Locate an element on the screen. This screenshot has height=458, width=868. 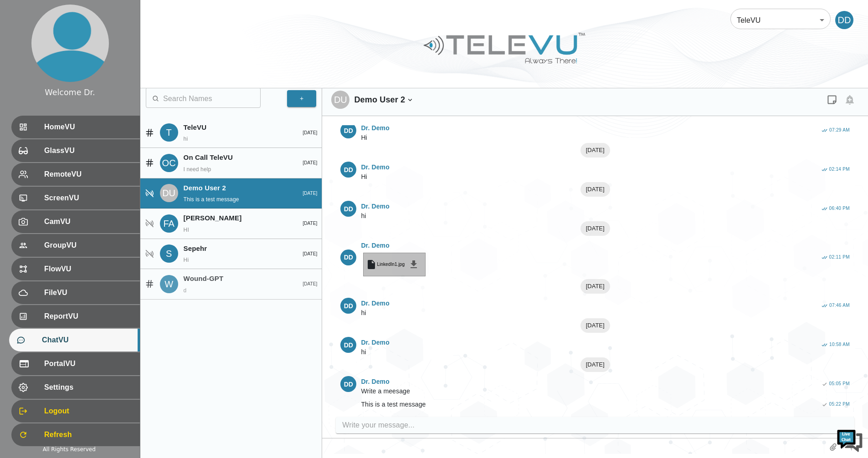
div: Chat with us now is located at coordinates (100, 54).